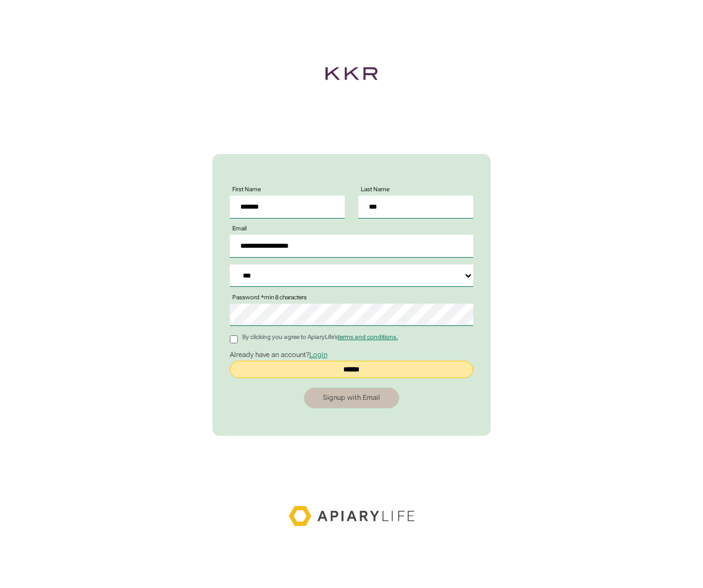 This screenshot has height=588, width=703. What do you see at coordinates (234, 339) in the screenshot?
I see `input: By clicking you agree to ApiaryLife’sterms and conditions.` at bounding box center [234, 339].